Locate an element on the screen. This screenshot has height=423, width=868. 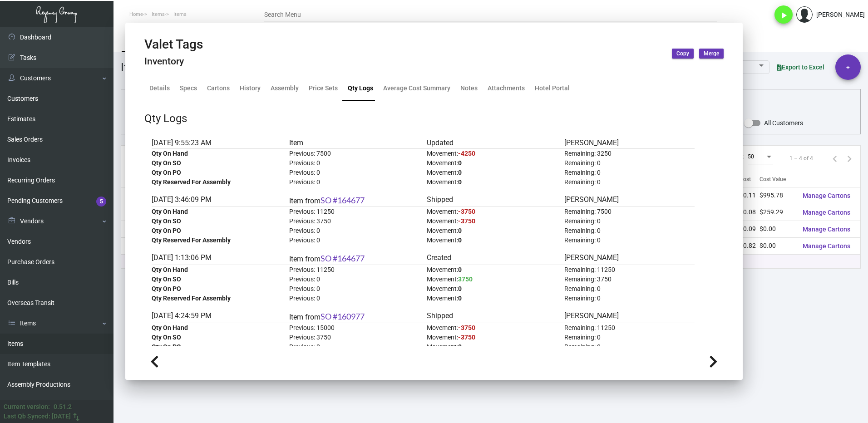
div: History is located at coordinates (250, 88).